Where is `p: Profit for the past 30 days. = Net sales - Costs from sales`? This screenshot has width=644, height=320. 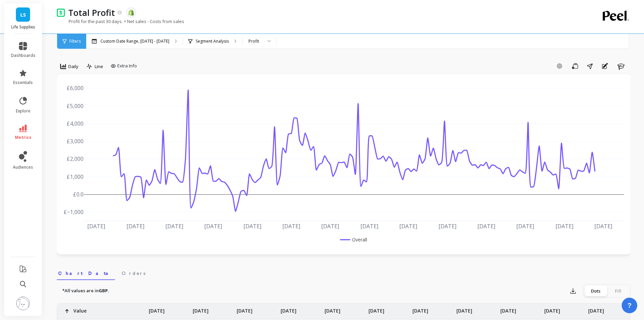 p: Profit for the past 30 days. = Net sales - Costs from sales is located at coordinates (120, 21).